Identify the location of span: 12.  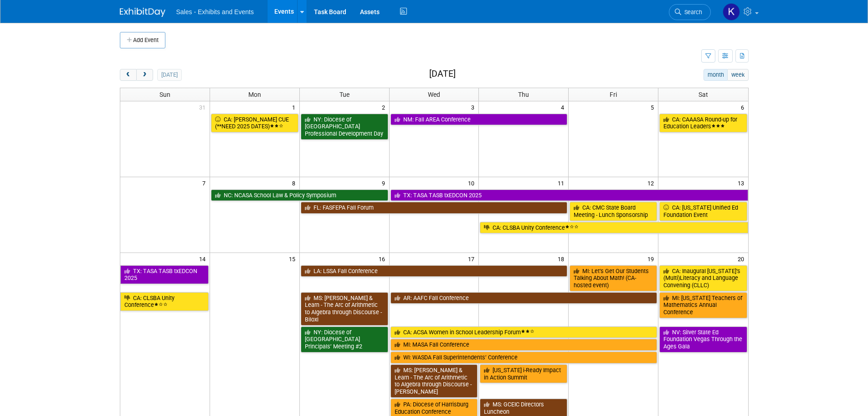
(652, 182).